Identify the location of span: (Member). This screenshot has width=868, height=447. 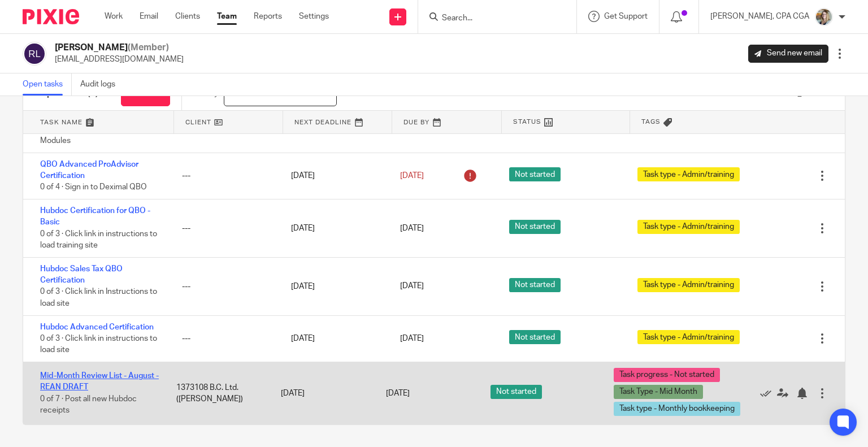
(148, 47).